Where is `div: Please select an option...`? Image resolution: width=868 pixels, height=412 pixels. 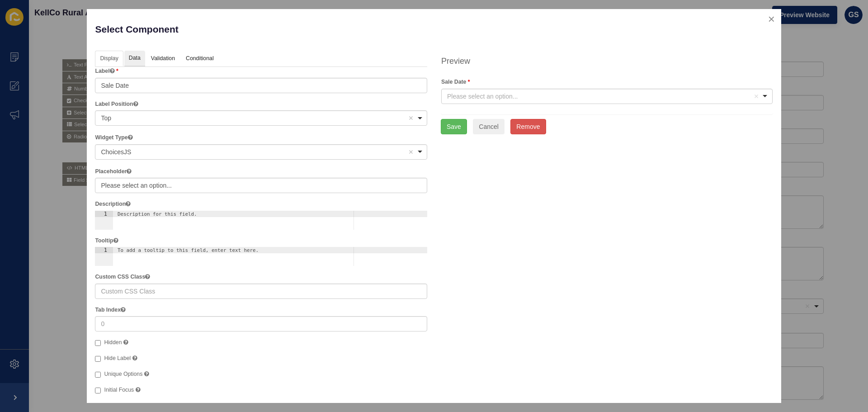
div: Please select an option... is located at coordinates (600, 96).